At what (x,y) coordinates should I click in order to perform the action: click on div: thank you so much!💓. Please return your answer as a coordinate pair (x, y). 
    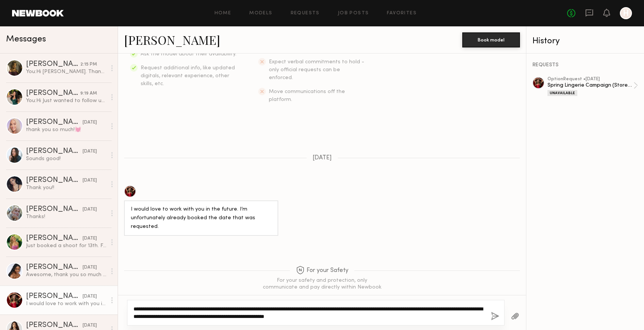
    Looking at the image, I should click on (66, 130).